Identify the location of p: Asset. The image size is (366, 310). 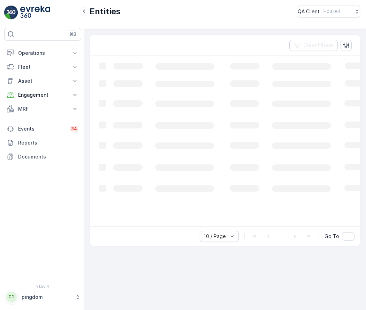
(43, 81).